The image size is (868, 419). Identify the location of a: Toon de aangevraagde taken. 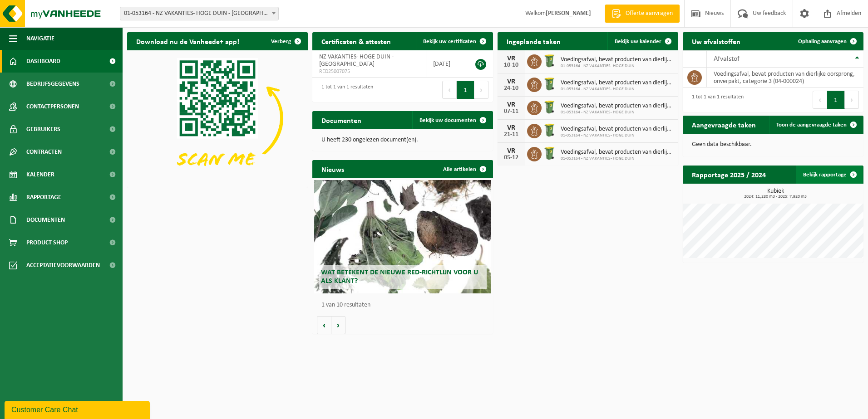
(816, 124).